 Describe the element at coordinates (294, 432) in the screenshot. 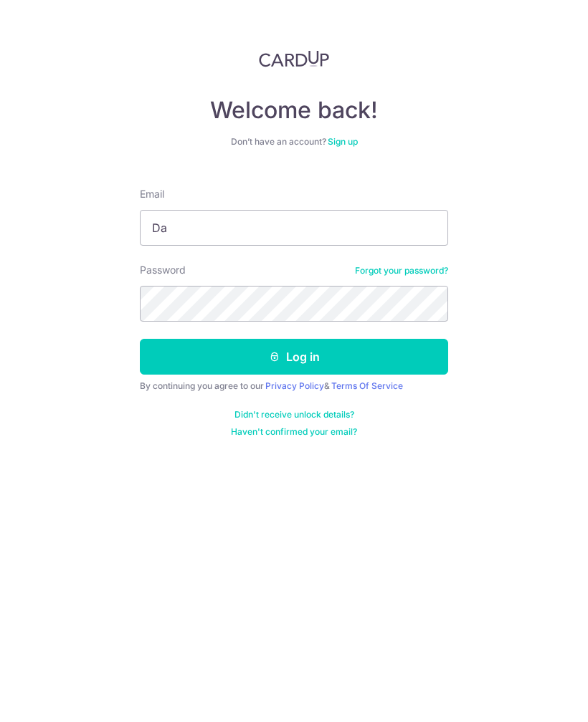

I see `a: Haven't confirmed your email?` at that location.